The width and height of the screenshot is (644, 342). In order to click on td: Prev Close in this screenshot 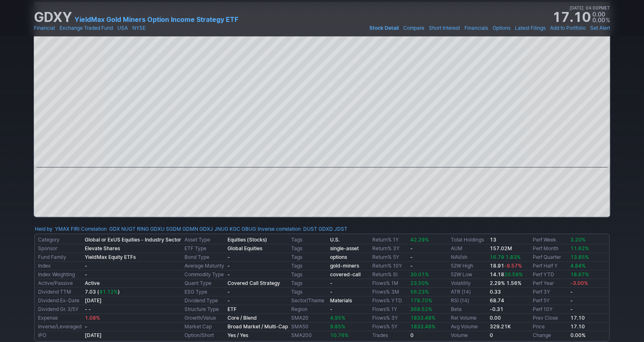, I will do `click(550, 318)`.